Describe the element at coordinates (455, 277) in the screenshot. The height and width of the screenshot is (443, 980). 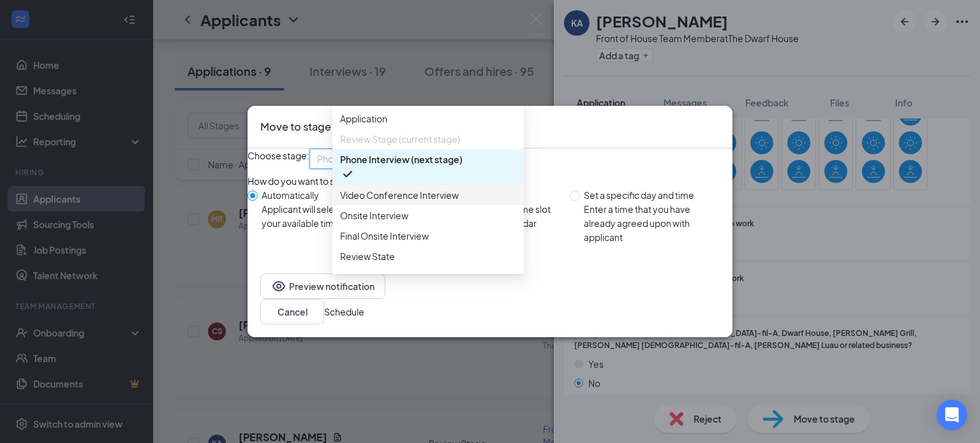
I see `span: Conditional Offer Letter and Post Offer Criminal History` at that location.